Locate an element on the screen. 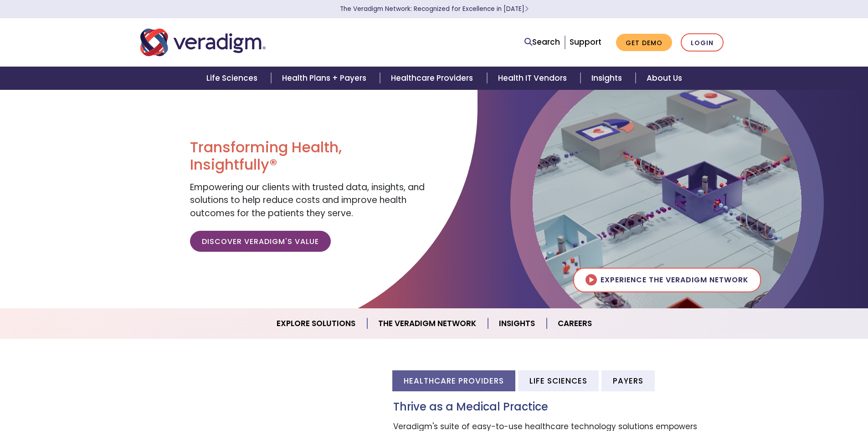 Image resolution: width=868 pixels, height=431 pixels. a: Search is located at coordinates (543, 42).